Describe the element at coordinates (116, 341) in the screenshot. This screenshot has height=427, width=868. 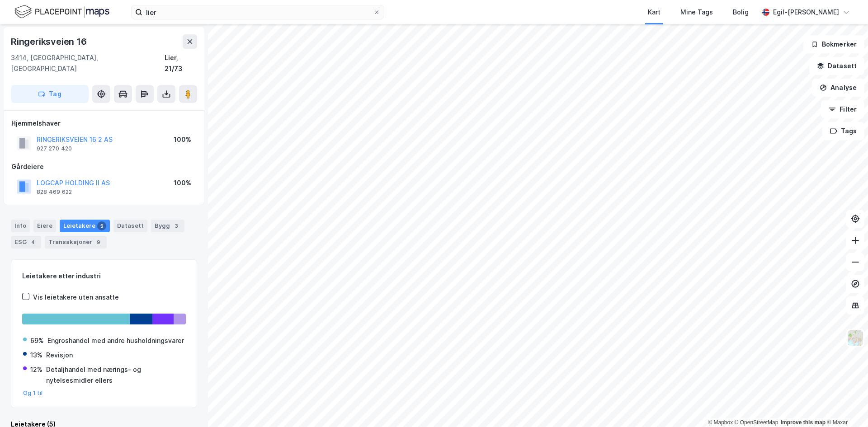
I see `div: Engroshandel med andre husholdningsvarer` at that location.